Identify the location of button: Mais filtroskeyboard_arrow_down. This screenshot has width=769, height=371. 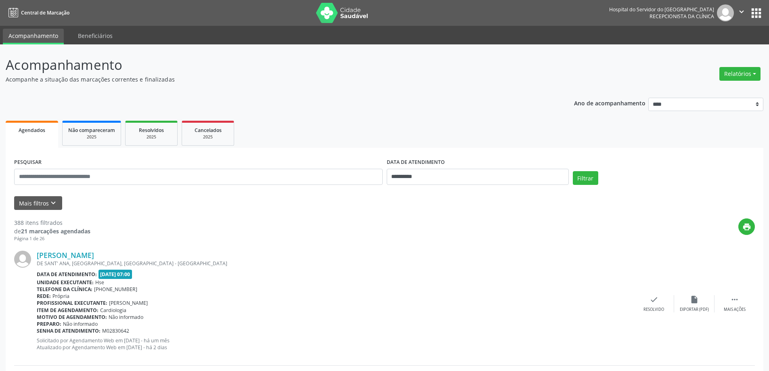
(38, 203).